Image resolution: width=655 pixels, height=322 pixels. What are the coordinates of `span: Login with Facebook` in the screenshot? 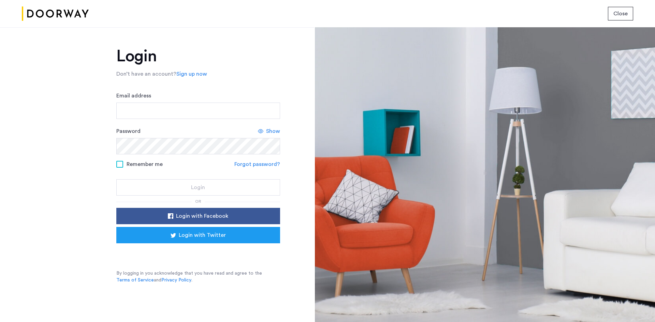 It's located at (202, 216).